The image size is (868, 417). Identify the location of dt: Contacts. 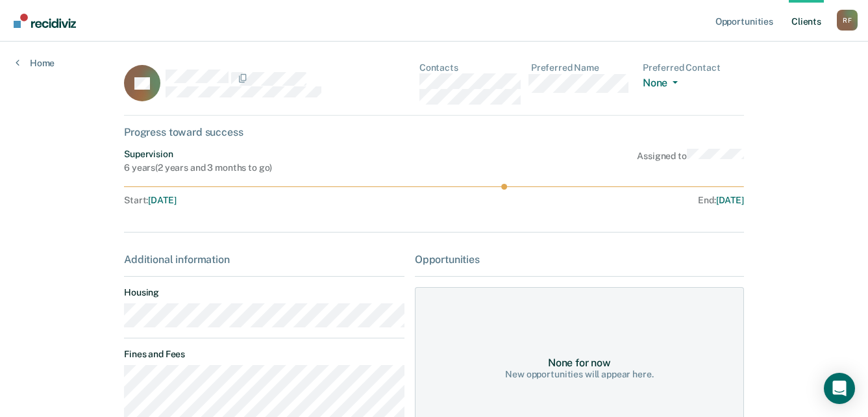
(470, 68).